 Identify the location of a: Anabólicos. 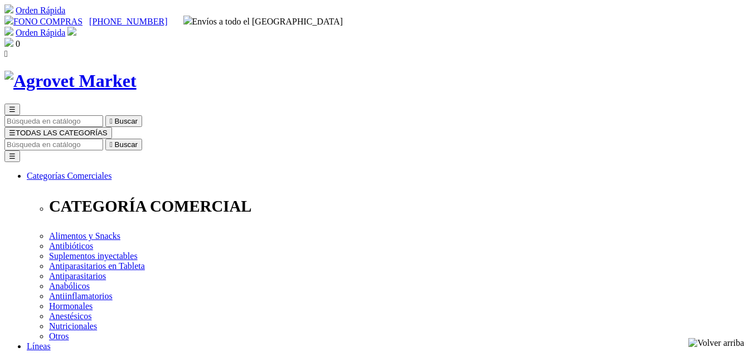
(69, 286).